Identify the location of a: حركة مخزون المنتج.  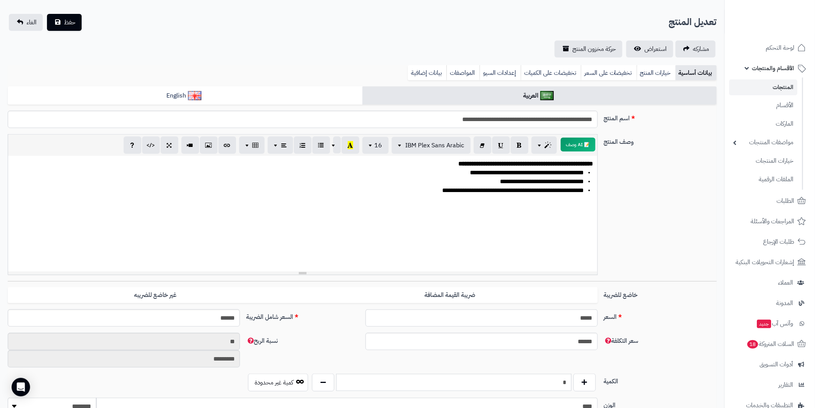
(589, 49).